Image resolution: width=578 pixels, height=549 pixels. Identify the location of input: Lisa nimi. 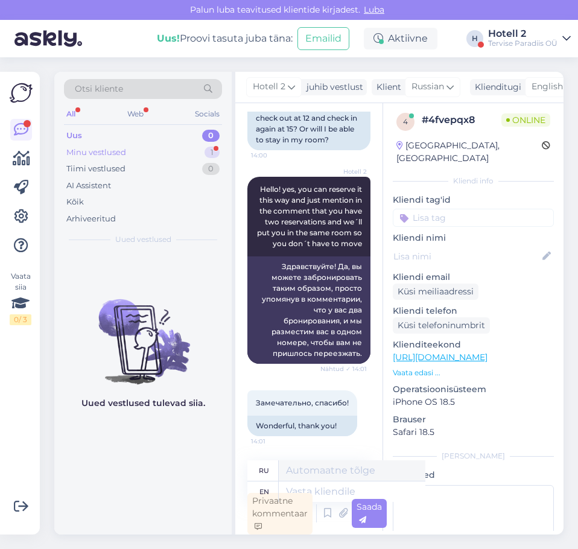
(467, 257).